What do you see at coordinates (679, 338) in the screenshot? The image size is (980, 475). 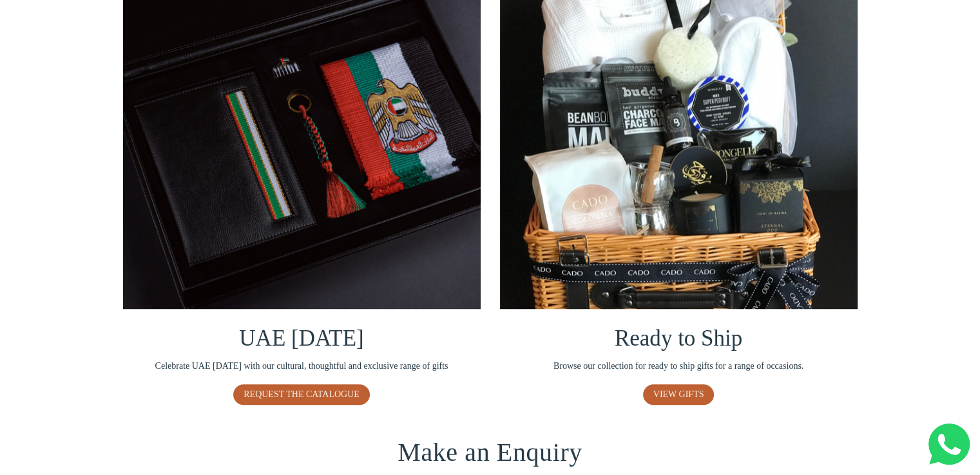 I see `span: Ready to Ship` at bounding box center [679, 338].